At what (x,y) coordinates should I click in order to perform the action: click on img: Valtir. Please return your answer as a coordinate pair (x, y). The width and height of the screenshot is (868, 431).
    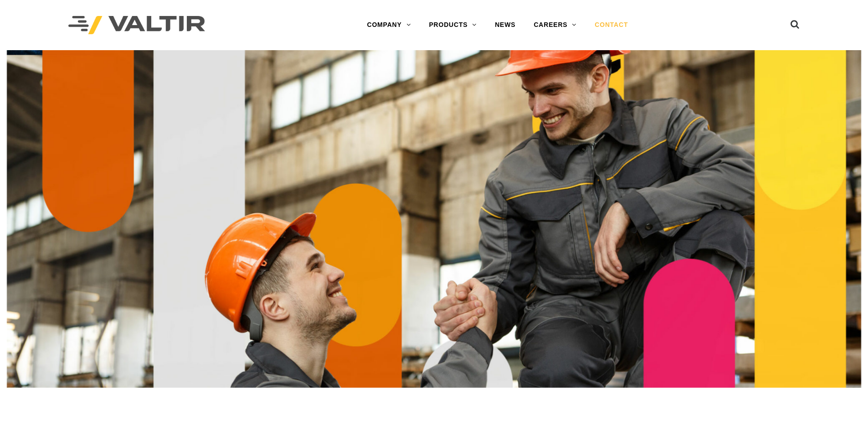
    Looking at the image, I should click on (137, 25).